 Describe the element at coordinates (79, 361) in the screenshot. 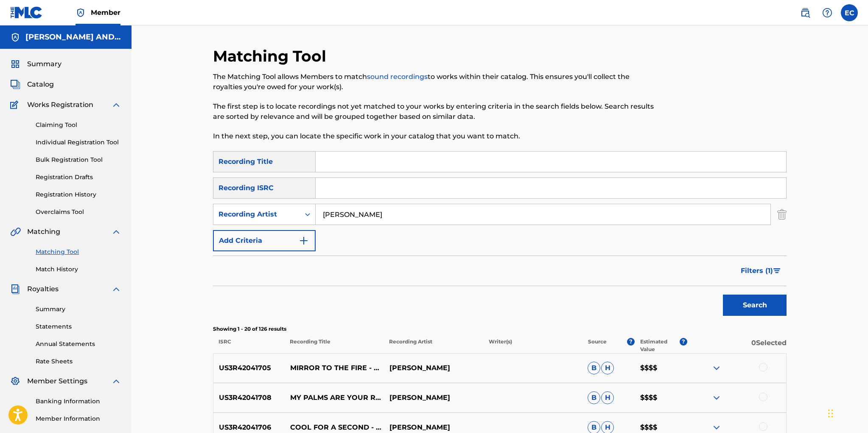

I see `a: Rate Sheets` at that location.